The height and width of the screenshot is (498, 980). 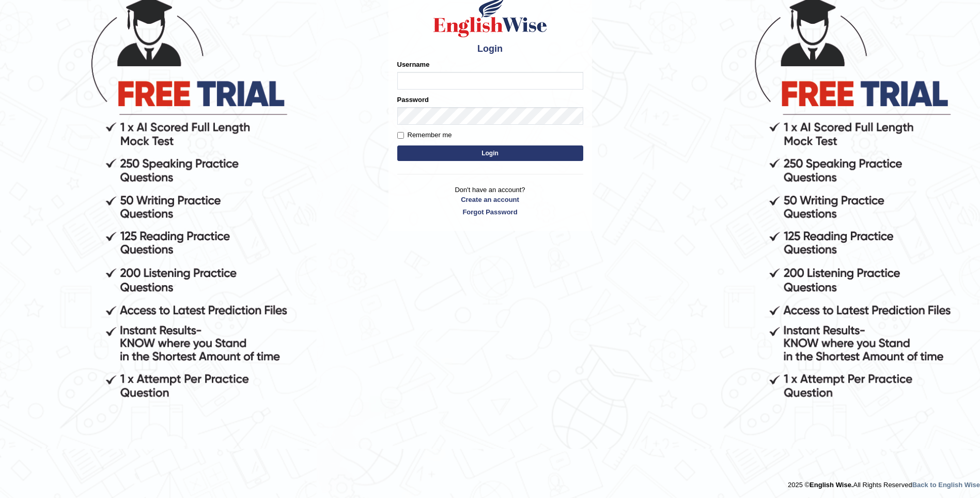 What do you see at coordinates (425, 135) in the screenshot?
I see `label: Remember me` at bounding box center [425, 135].